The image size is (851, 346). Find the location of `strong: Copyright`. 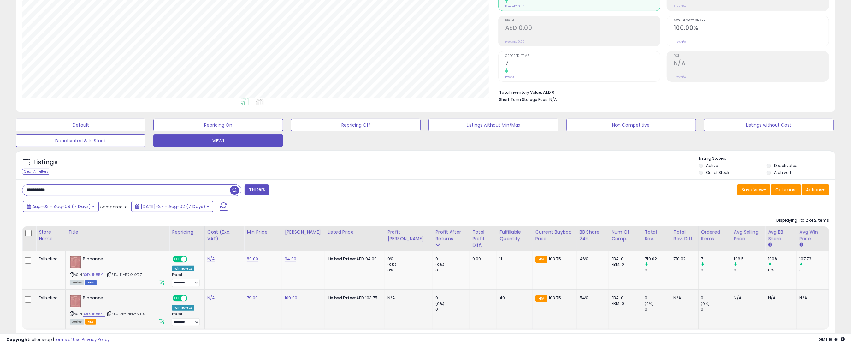

strong: Copyright is located at coordinates (18, 339).